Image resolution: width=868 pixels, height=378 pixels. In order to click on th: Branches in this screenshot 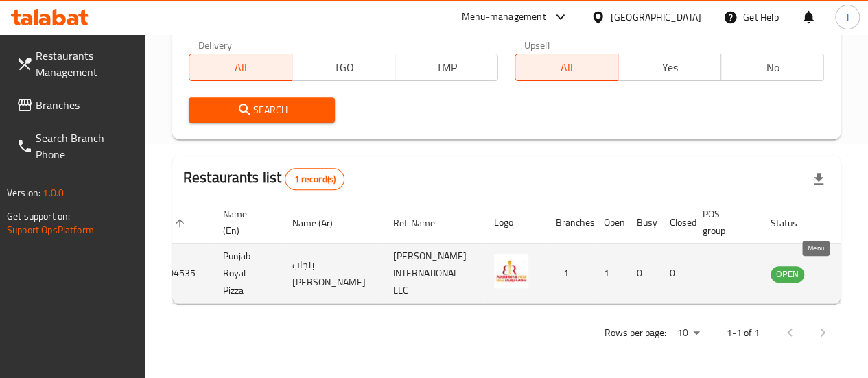, I will do `click(569, 222)`.